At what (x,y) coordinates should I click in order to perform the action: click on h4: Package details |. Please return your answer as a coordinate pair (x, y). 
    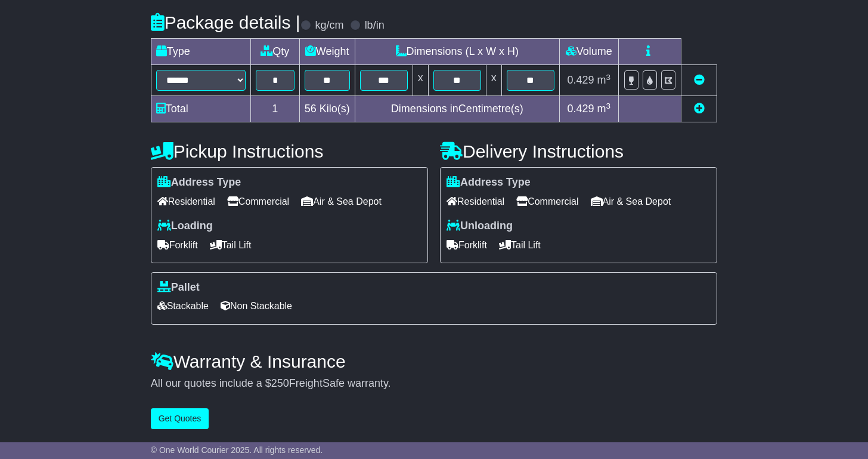
    Looking at the image, I should click on (225, 22).